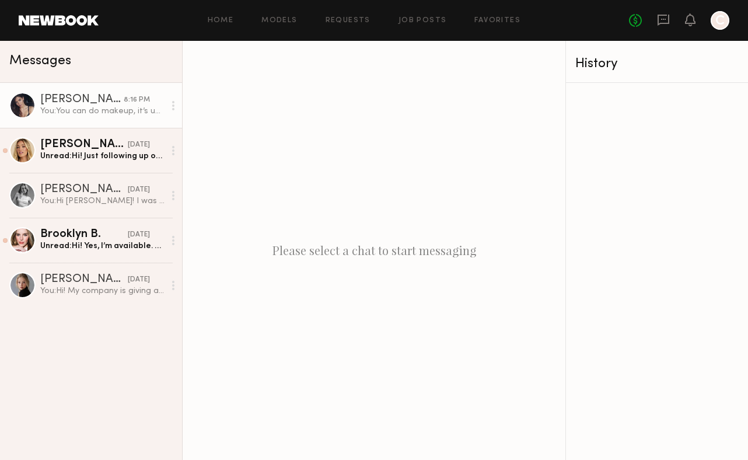  I want to click on div: Brooklyn B., so click(84, 234).